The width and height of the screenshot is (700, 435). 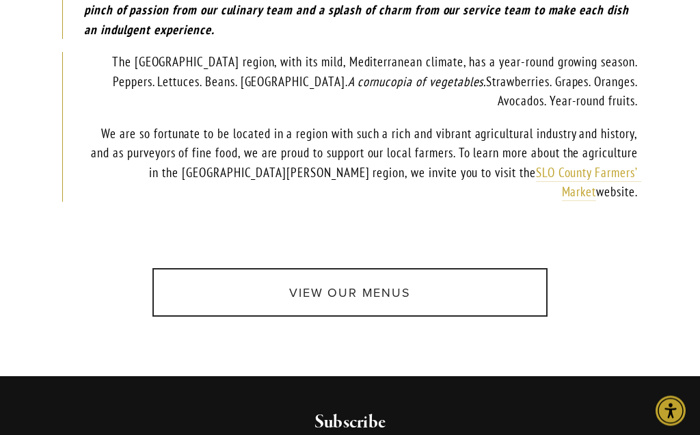 What do you see at coordinates (588, 183) in the screenshot?
I see `a: SLO County Farmers’ Market` at bounding box center [588, 183].